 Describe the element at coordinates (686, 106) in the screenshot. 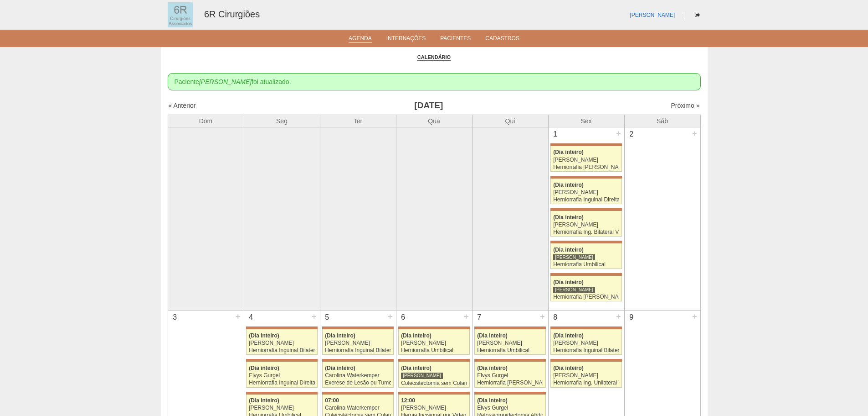

I see `a: Próximo »` at that location.